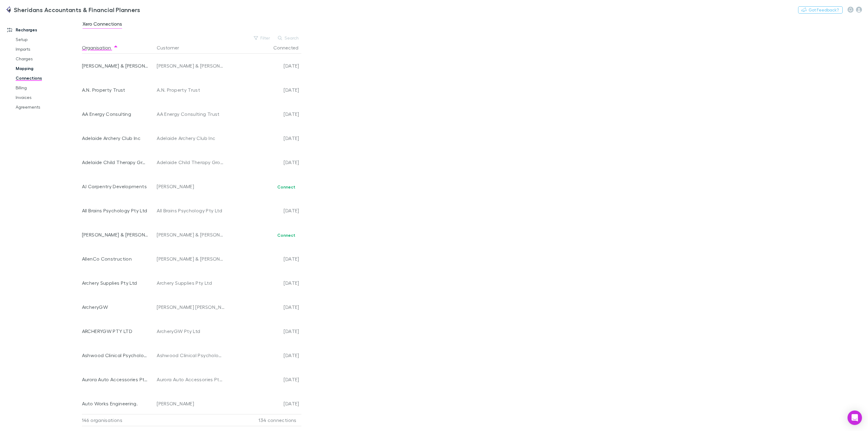 The image size is (868, 431). What do you see at coordinates (118, 420) in the screenshot?
I see `div: 146 organisations` at bounding box center [118, 420].